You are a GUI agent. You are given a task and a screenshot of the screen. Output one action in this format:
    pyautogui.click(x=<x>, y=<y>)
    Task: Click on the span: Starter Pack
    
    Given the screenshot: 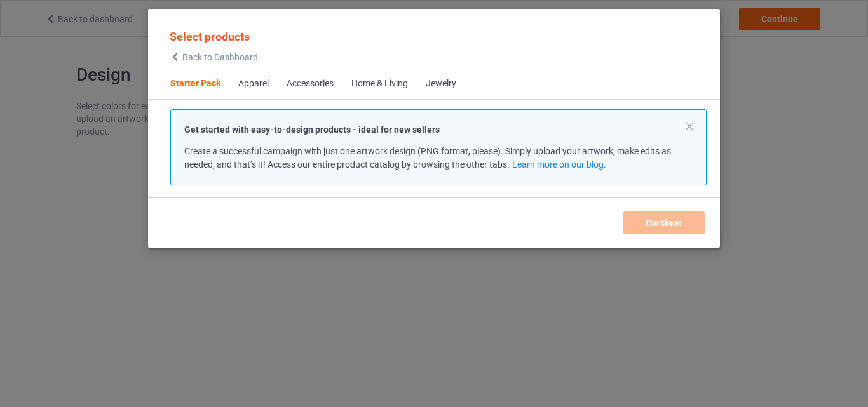 What is the action you would take?
    pyautogui.click(x=195, y=84)
    